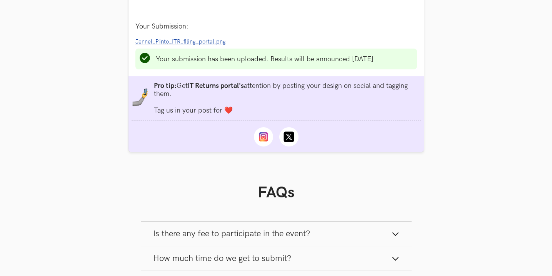 The height and width of the screenshot is (276, 552). What do you see at coordinates (276, 258) in the screenshot?
I see `button: How much time do we get to submit?` at bounding box center [276, 258].